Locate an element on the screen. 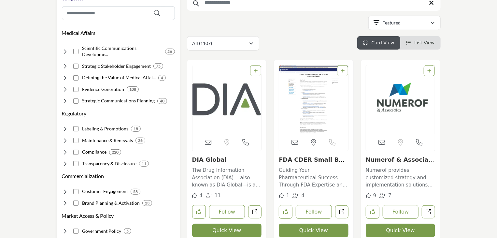 The image size is (497, 238). img: Numerof & Associates is located at coordinates (401, 99).